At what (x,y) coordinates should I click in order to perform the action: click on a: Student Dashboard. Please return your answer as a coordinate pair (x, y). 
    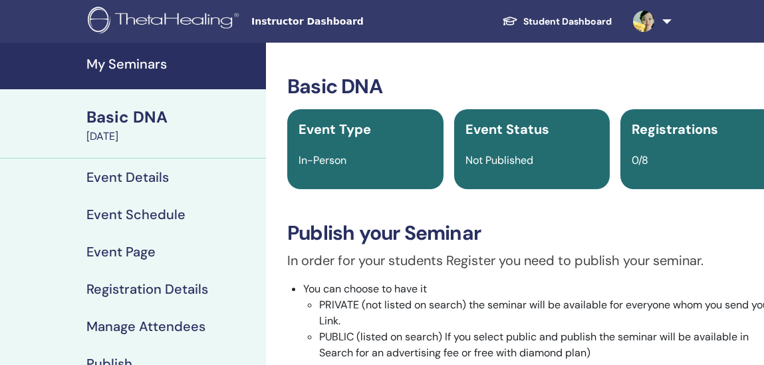
    Looking at the image, I should click on (557, 21).